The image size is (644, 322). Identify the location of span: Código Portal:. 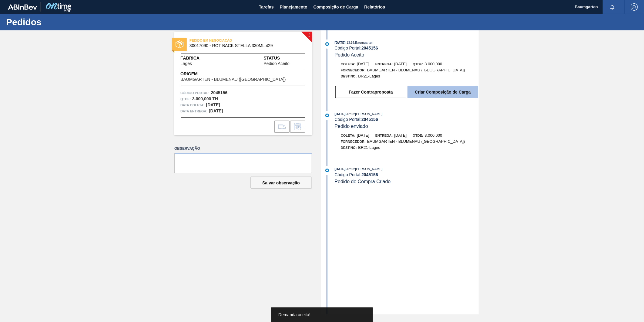
(195, 93).